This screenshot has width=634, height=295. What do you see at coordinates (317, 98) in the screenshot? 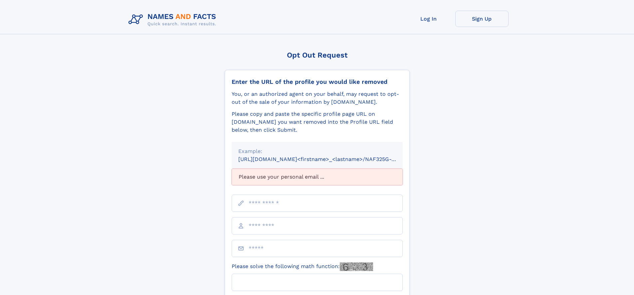
I see `div: You, or an authorized agent on your behalf, may request to opt-out of the sale of your informatio...` at bounding box center [317, 98].